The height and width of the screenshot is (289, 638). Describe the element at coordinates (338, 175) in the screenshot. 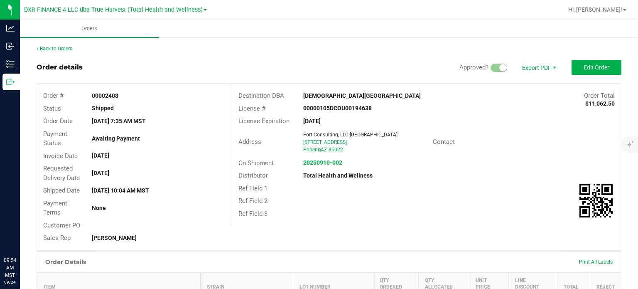

I see `strong: Total Health and Wellness` at that location.